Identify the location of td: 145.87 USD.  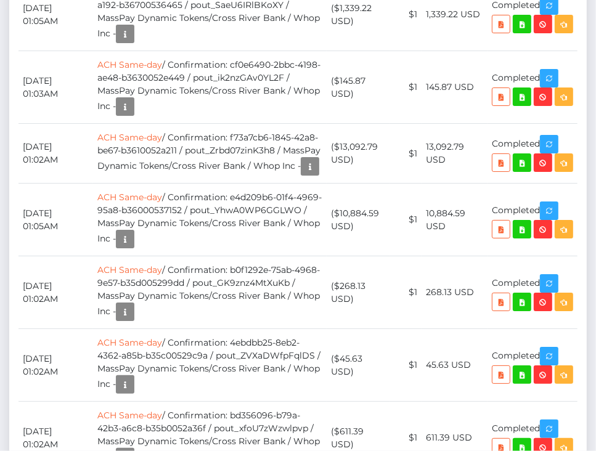
(454, 88).